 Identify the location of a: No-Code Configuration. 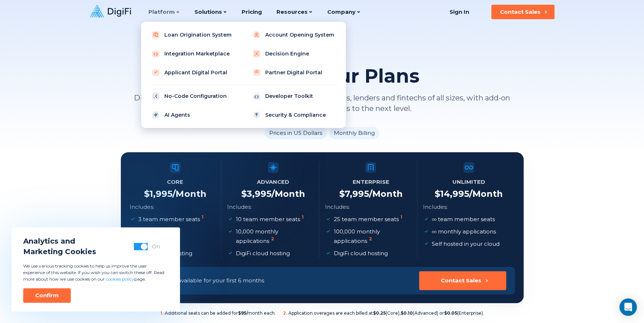
(193, 96).